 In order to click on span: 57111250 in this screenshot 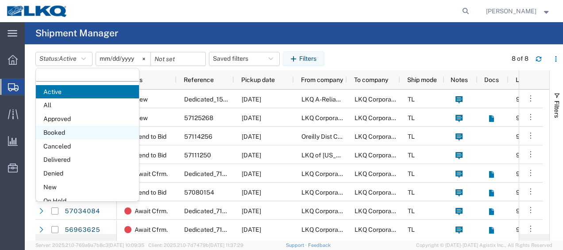, I will do `click(197, 155)`.